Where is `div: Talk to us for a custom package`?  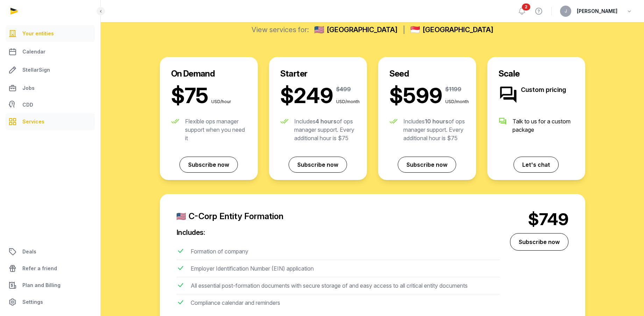
div: Talk to us for a custom package is located at coordinates (543, 125).